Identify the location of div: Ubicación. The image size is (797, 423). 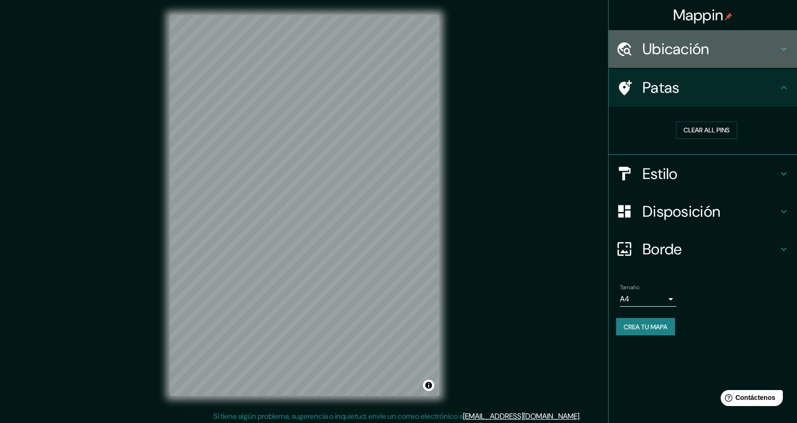
(703, 49).